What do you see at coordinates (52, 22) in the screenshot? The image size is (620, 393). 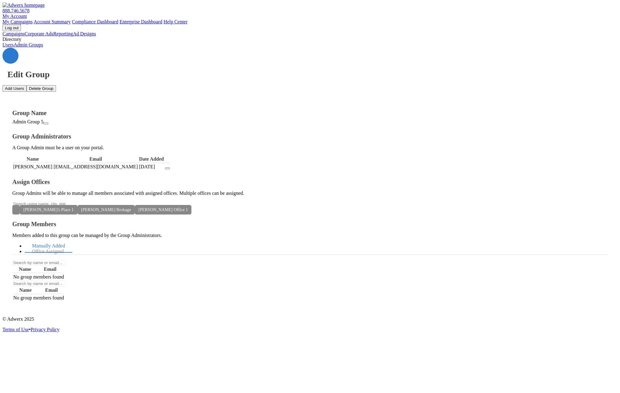 I see `a: Account Summary` at bounding box center [52, 22].